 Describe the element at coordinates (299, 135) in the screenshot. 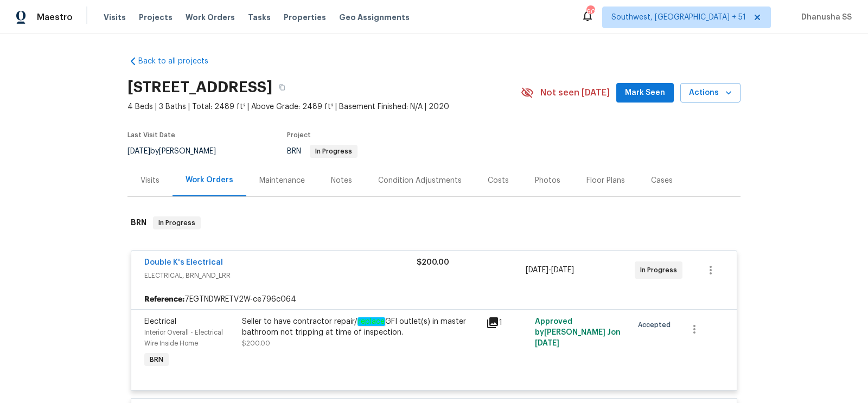

I see `span: Project` at that location.